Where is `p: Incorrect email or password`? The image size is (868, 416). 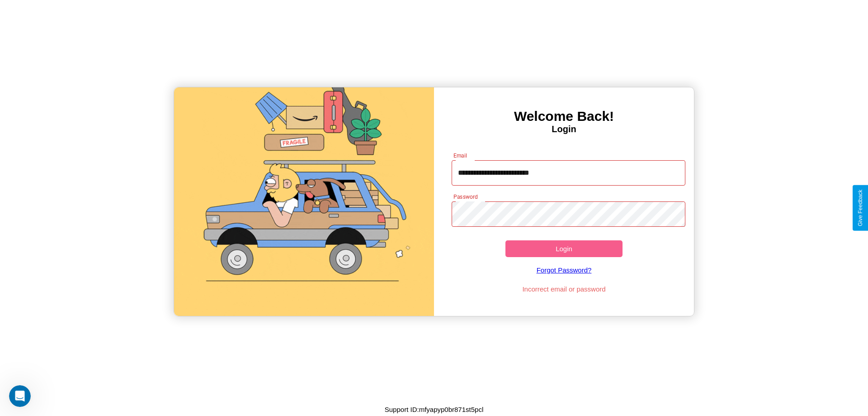 p: Incorrect email or password is located at coordinates (564, 288).